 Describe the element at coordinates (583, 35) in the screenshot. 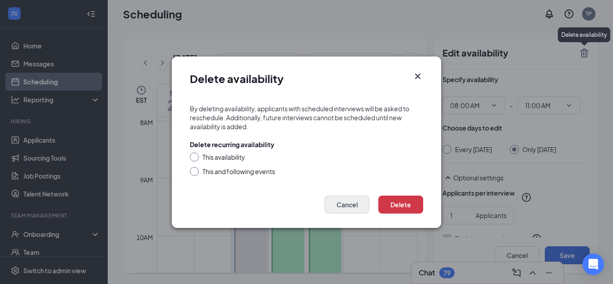

I see `div: Delete availability` at that location.